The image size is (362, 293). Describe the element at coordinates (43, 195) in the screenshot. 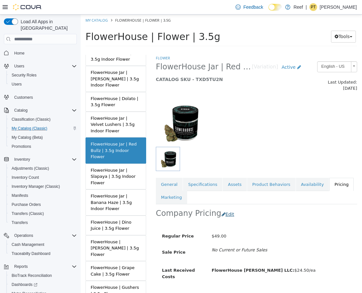

I see `button: Manifests` at that location.